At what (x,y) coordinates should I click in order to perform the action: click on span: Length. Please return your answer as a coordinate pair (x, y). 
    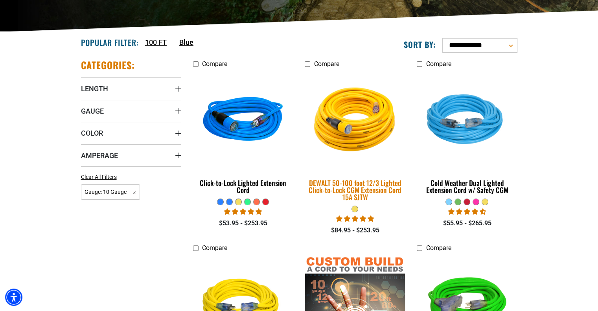
    Looking at the image, I should click on (94, 88).